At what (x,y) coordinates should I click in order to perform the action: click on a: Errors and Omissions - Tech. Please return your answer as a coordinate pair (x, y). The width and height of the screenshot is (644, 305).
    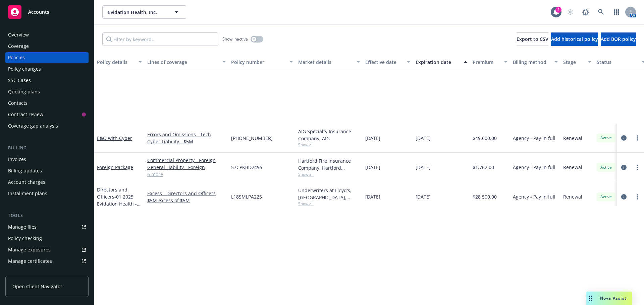
    Looking at the image, I should click on (186, 134).